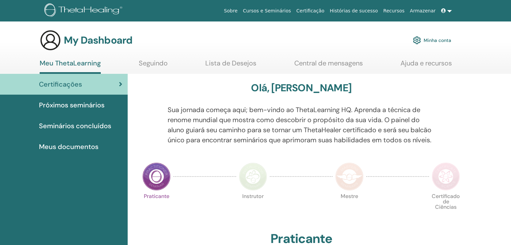  Describe the element at coordinates (157, 208) in the screenshot. I see `p: Praticante` at that location.